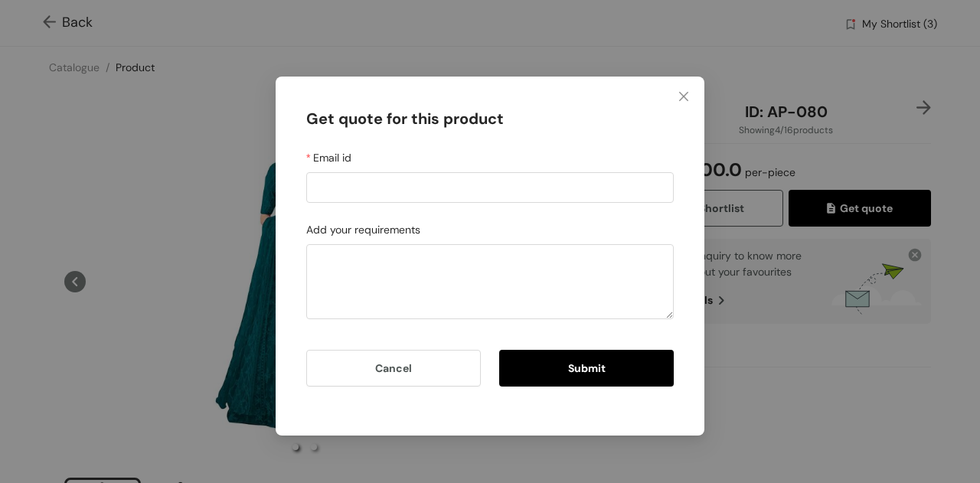 Image resolution: width=980 pixels, height=483 pixels. Describe the element at coordinates (328, 158) in the screenshot. I see `label: Email id` at that location.